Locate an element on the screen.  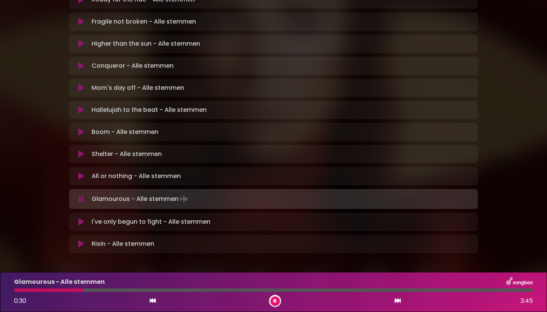
p: Risin - Alle stemmen is located at coordinates (123, 244).